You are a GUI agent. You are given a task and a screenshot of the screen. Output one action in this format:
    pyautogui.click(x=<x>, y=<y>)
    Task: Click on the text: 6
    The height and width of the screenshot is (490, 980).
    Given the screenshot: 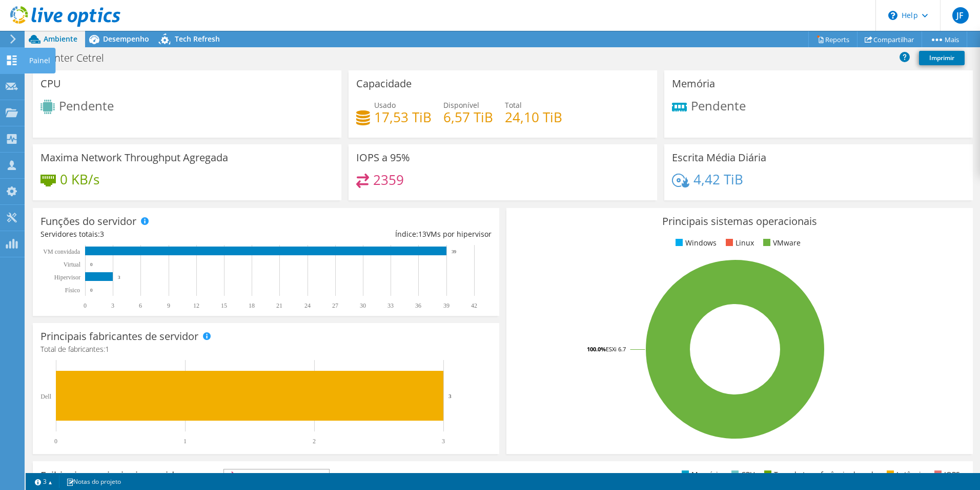 What is the action you would take?
    pyautogui.click(x=141, y=305)
    